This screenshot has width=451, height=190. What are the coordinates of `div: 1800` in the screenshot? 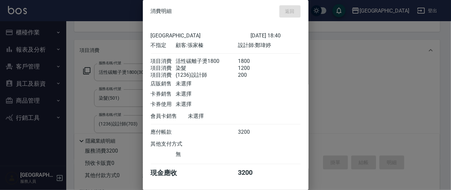 It's located at (250, 61).